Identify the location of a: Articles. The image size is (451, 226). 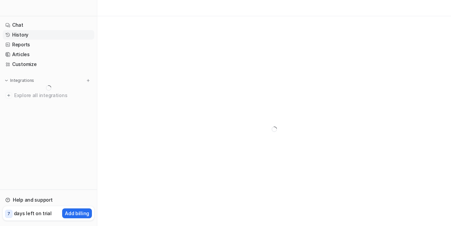
(48, 54).